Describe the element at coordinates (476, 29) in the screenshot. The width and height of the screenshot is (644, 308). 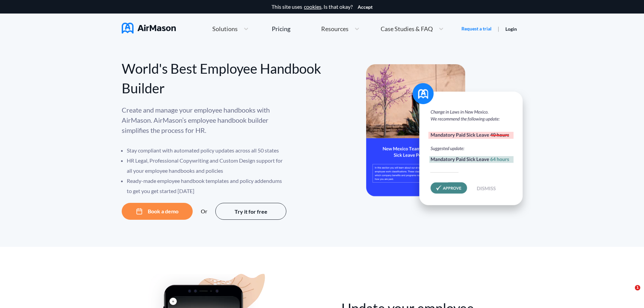
I see `a: Request a trial` at that location.